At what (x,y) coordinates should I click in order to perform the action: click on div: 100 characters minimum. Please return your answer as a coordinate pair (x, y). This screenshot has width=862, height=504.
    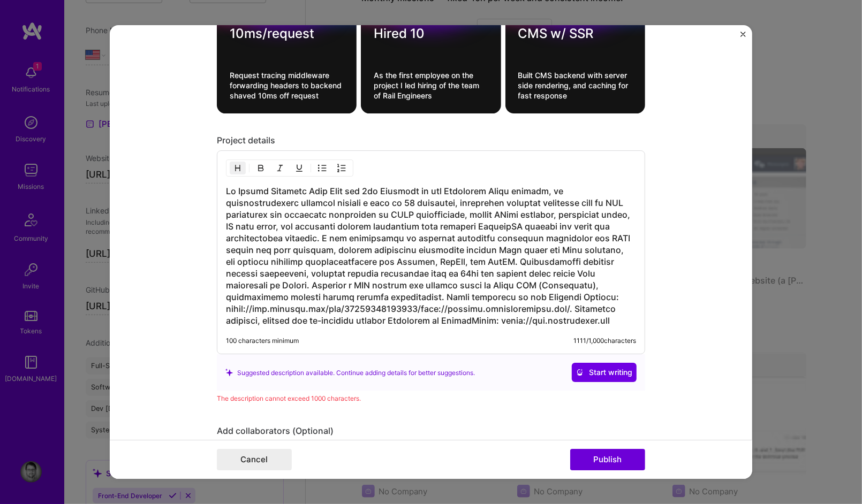
    Looking at the image, I should click on (262, 341).